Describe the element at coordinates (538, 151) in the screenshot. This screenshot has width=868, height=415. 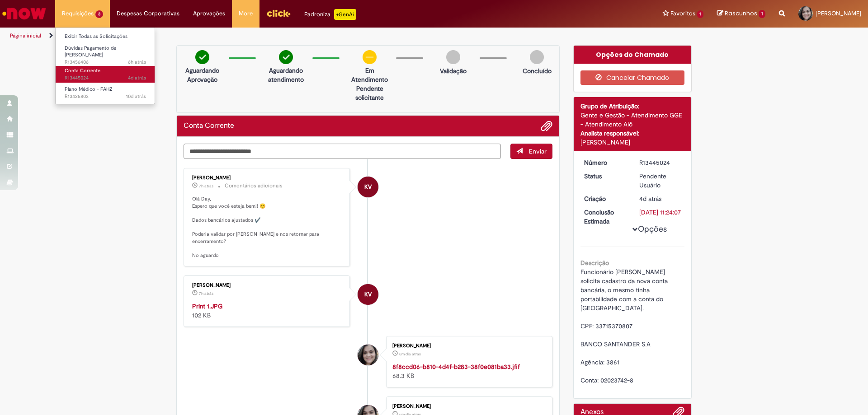
I see `span: Enviar` at that location.